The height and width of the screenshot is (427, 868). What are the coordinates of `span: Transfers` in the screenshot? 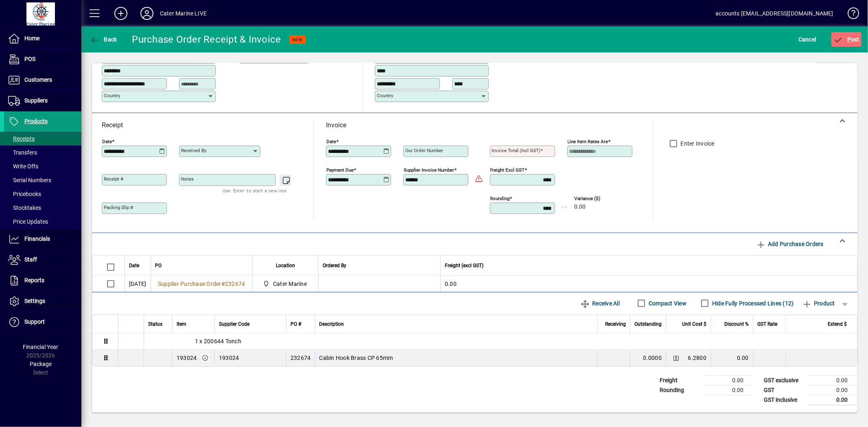 It's located at (23, 152).